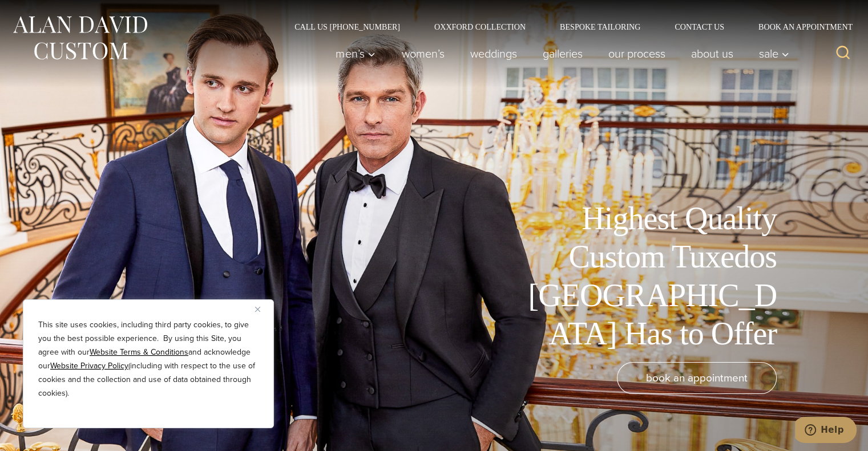 The width and height of the screenshot is (868, 451). I want to click on img: Close, so click(257, 309).